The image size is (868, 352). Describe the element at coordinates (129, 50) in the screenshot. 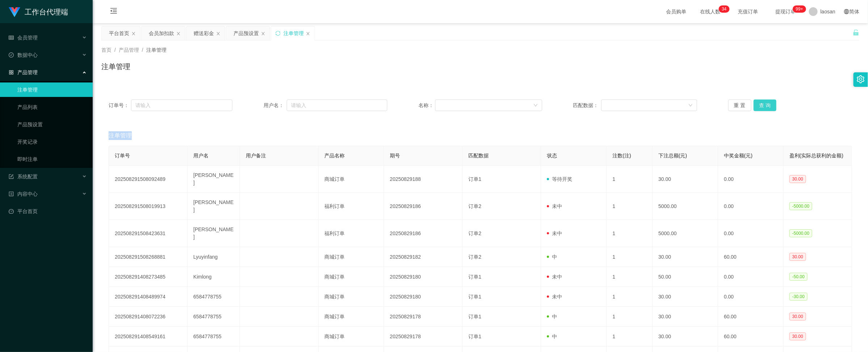

I see `span: 产品管理` at that location.